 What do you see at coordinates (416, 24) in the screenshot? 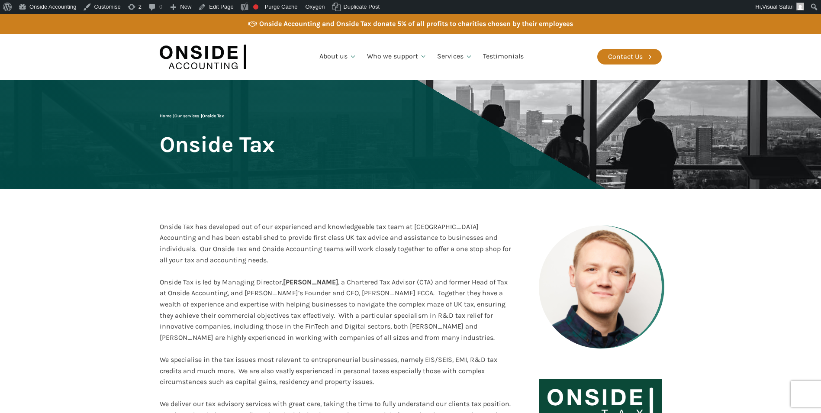
I see `div: Onside Accounting and Onside Tax donate 5% of all profits to charities chosen by their employees` at bounding box center [416, 24].